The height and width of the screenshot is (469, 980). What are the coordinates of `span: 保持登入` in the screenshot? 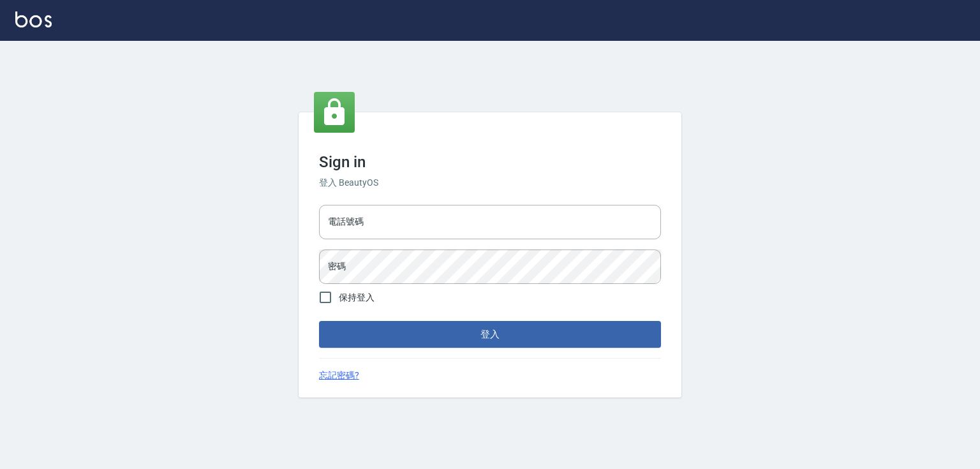 It's located at (357, 297).